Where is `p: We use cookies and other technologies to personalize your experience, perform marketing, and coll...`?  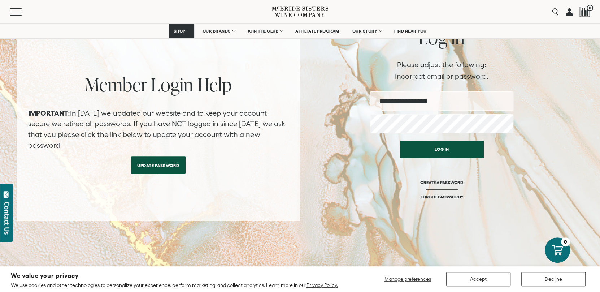 p: We use cookies and other technologies to personalize your experience, perform marketing, and coll... is located at coordinates (174, 285).